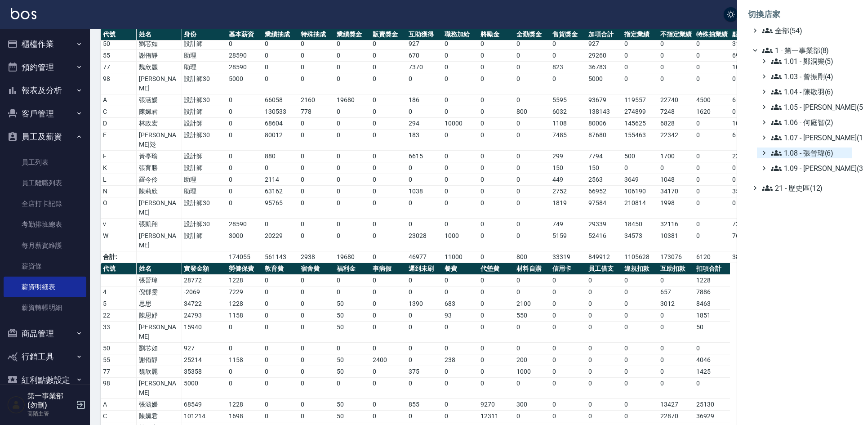 This screenshot has width=863, height=425. What do you see at coordinates (805, 31) in the screenshot?
I see `span: 全部(54)` at bounding box center [805, 31].